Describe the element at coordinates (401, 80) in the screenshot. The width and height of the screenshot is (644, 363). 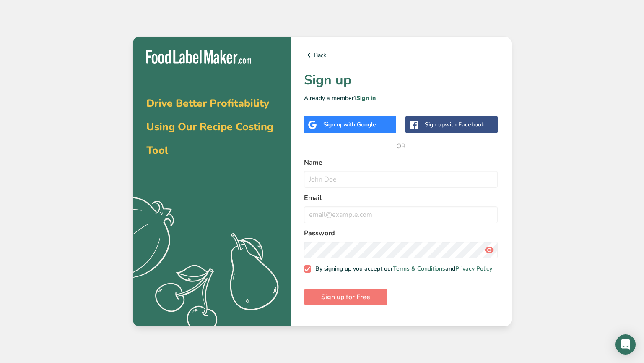
I see `h1: Sign up` at that location.